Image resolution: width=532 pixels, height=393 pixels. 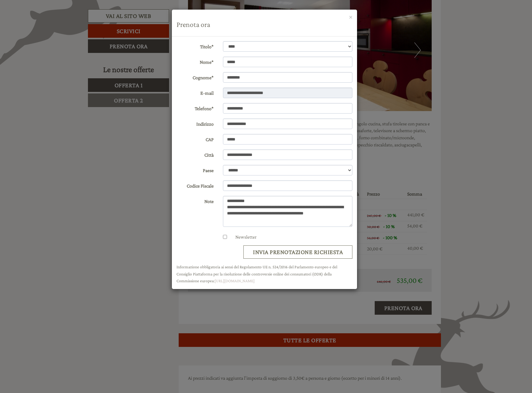 What do you see at coordinates (195, 185) in the screenshot?
I see `label: Codice Fiscale` at bounding box center [195, 185].